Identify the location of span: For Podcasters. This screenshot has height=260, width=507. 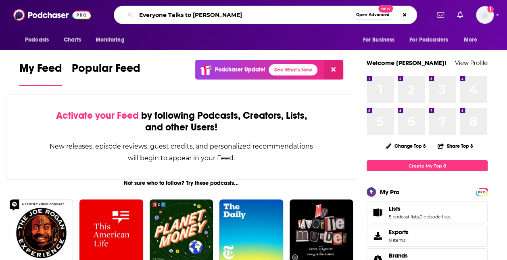
(429, 40).